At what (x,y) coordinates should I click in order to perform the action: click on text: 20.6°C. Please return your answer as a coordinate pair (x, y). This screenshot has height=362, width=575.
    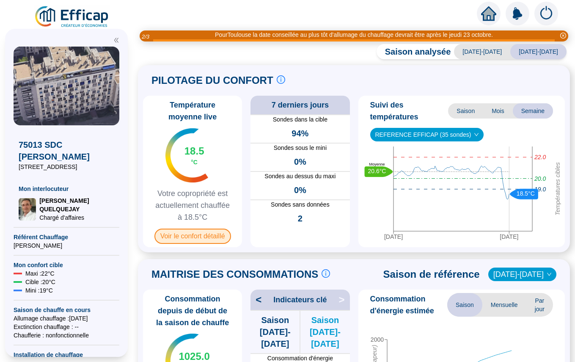
    Looking at the image, I should click on (376, 171).